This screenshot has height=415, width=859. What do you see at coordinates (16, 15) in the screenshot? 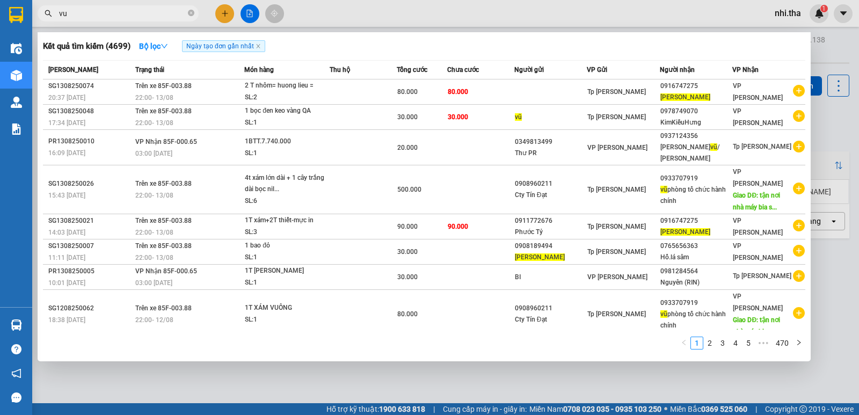
I see `img: logo-vxr` at bounding box center [16, 15].